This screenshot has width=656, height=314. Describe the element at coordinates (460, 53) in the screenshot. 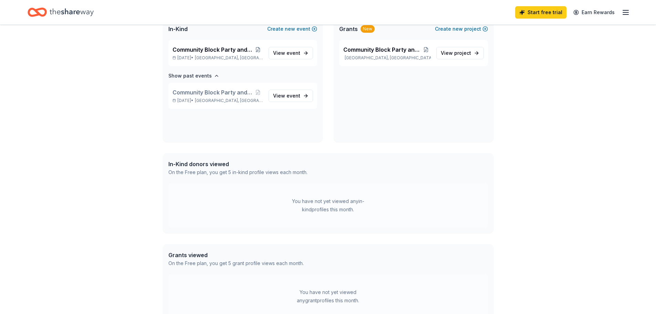

I see `a: View project` at that location.